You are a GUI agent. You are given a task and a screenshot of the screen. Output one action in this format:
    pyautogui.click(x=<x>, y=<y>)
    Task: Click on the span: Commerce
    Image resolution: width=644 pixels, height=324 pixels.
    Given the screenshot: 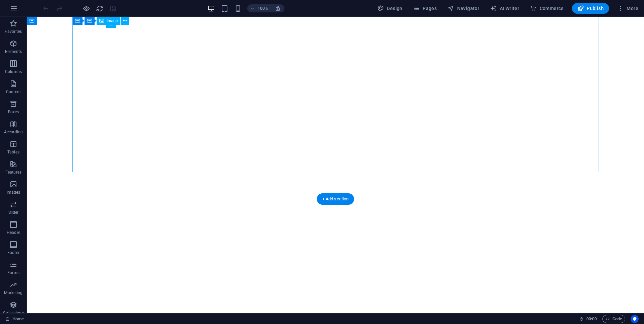 What is the action you would take?
    pyautogui.click(x=547, y=8)
    